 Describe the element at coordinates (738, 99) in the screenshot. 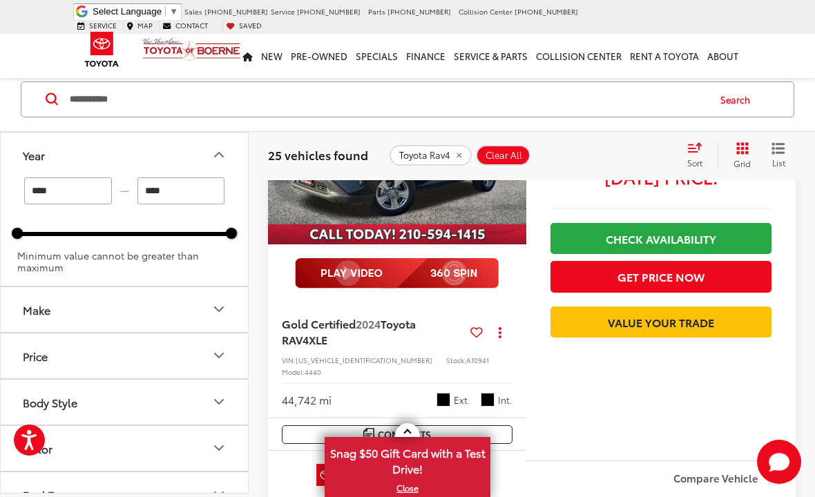

I see `button: Search` at that location.